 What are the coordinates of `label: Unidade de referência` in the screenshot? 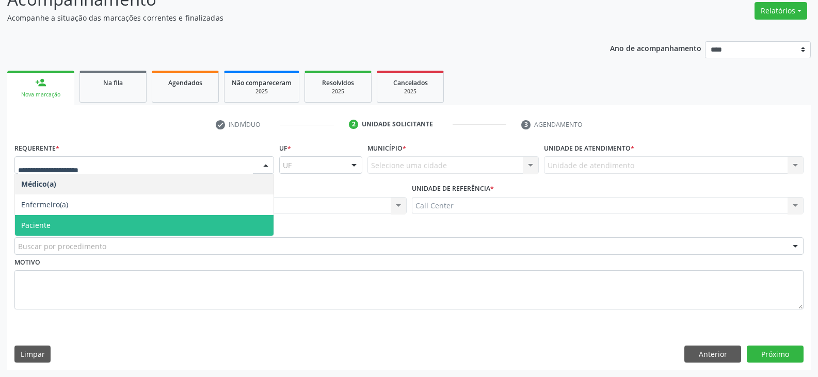 It's located at (453, 189).